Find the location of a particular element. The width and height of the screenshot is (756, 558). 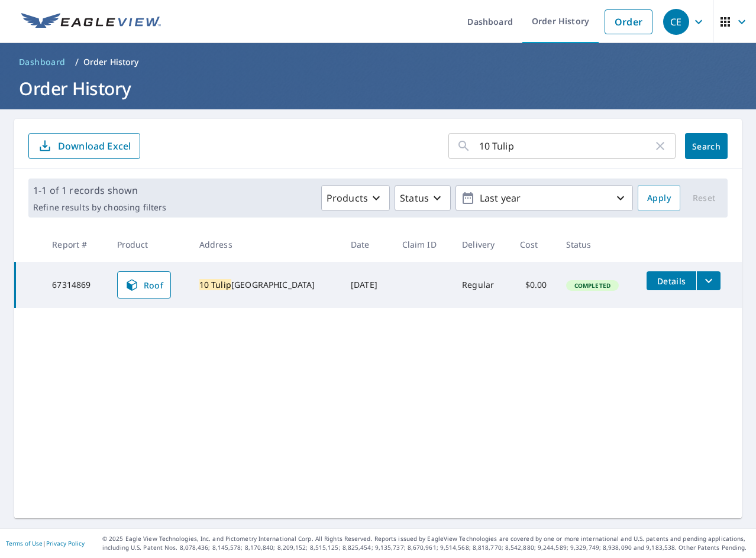

a: Order is located at coordinates (628, 22).